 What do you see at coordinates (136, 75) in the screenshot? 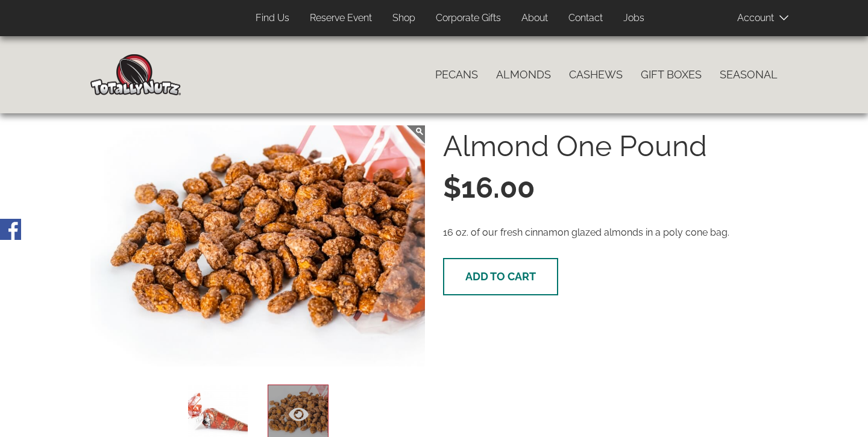
I see `img: Home` at bounding box center [136, 75].